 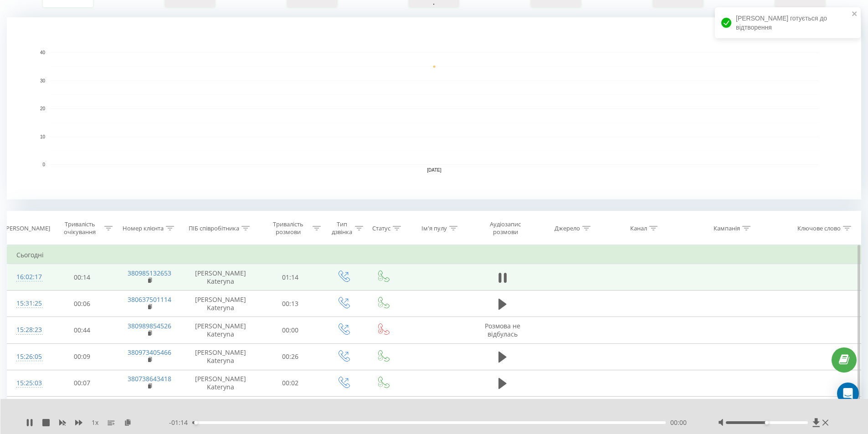 I want to click on span: - 01:14, so click(x=180, y=422).